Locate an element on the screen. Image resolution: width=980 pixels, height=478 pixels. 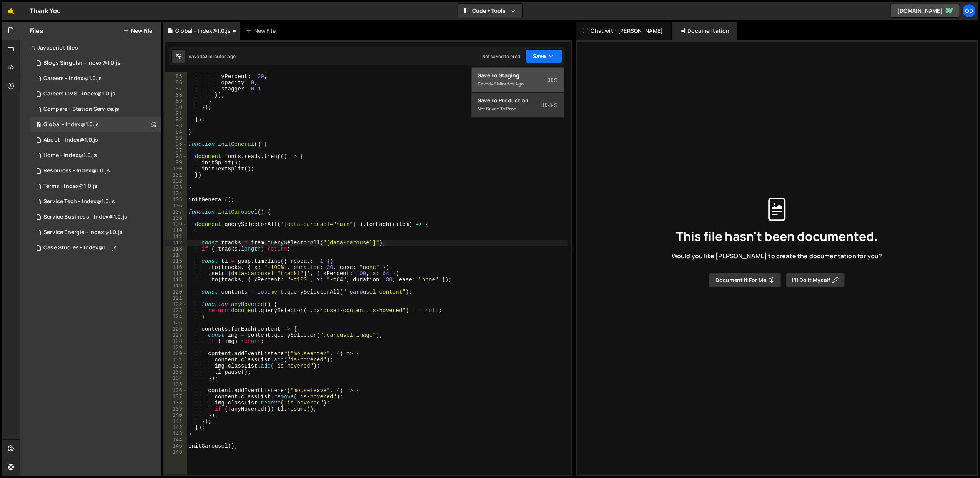
div: 139 is located at coordinates (176, 409).